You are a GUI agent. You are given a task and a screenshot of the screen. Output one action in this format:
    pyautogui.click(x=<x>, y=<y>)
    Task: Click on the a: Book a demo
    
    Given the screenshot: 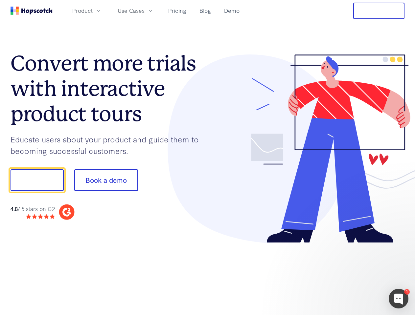 What is the action you would take?
    pyautogui.click(x=106, y=180)
    